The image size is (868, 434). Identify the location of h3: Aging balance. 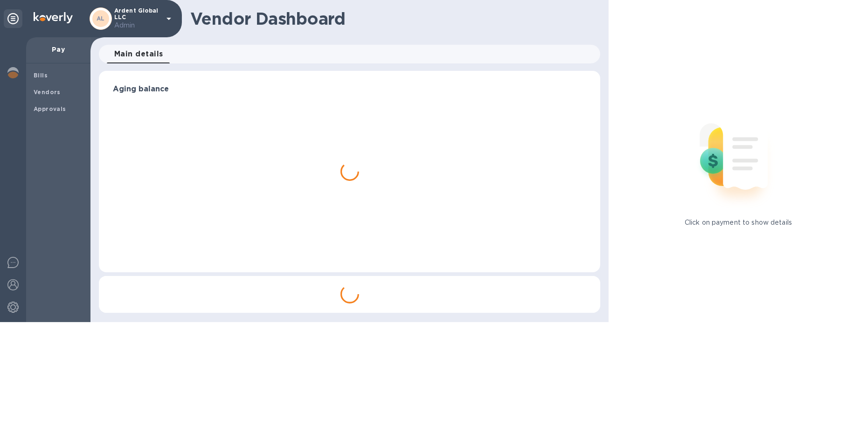
(350, 89).